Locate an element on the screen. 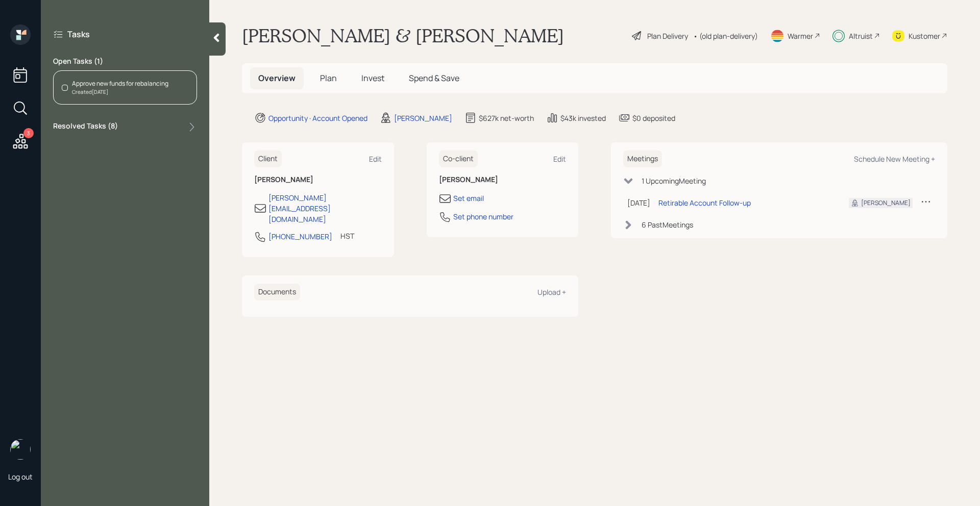  h6: Client is located at coordinates (268, 158).